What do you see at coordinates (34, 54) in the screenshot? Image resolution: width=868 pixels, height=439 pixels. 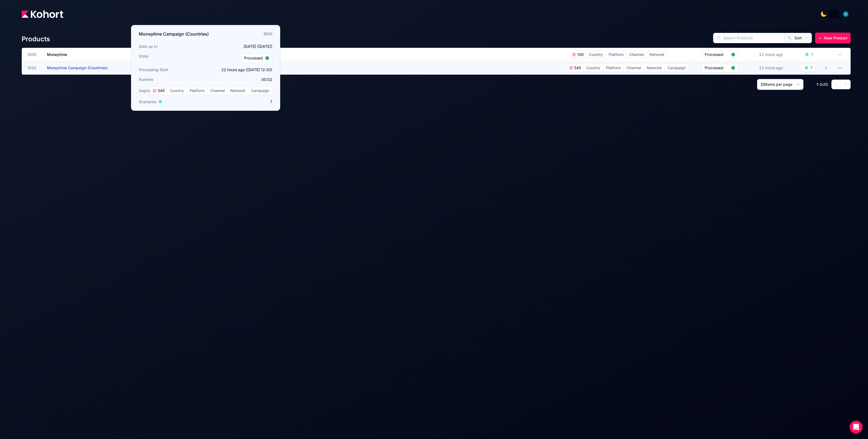 I see `span: 1809` at bounding box center [34, 54].